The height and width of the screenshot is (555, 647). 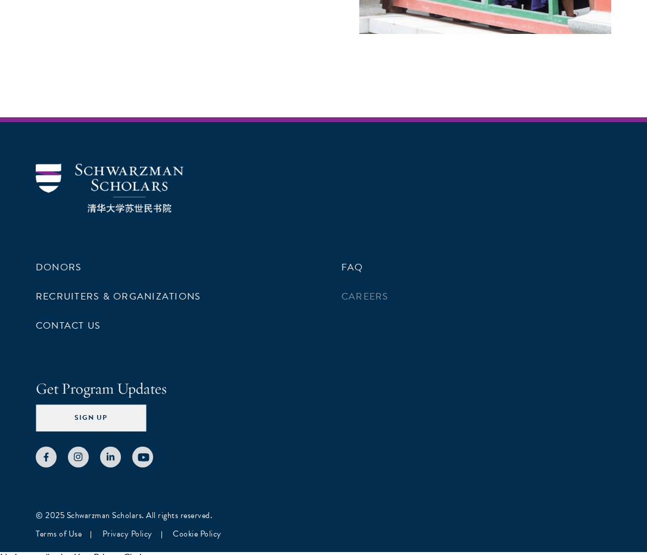 I want to click on button: Sign Up, so click(x=91, y=418).